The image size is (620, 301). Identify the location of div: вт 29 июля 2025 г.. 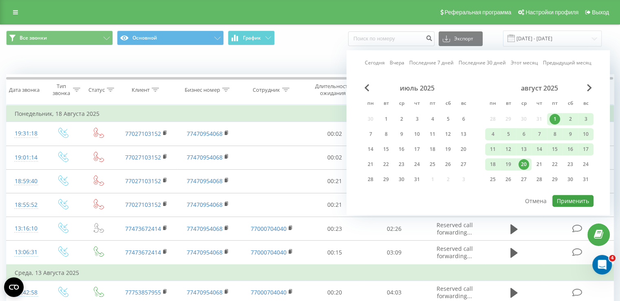
(386, 179).